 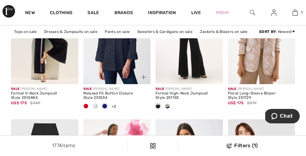 What do you see at coordinates (108, 103) in the screenshot?
I see `span: $255` at bounding box center [108, 103].